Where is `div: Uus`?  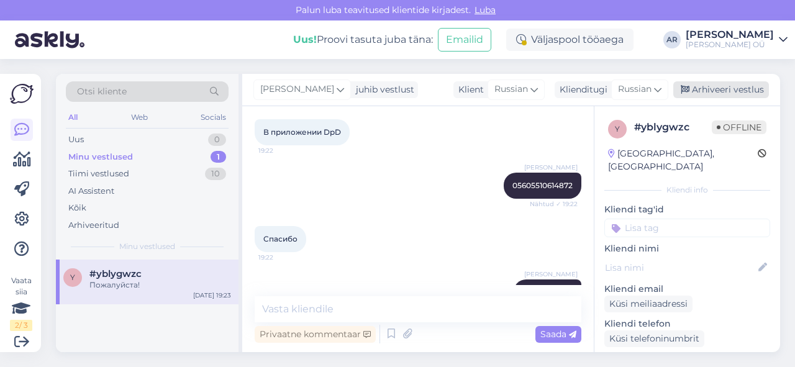 div: Uus is located at coordinates (76, 140).